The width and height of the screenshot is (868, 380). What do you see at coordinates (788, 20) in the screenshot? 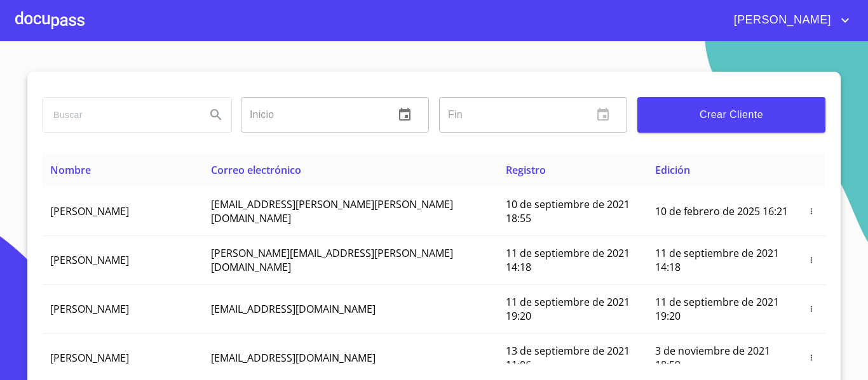
I see `button: account of current user` at bounding box center [788, 20].